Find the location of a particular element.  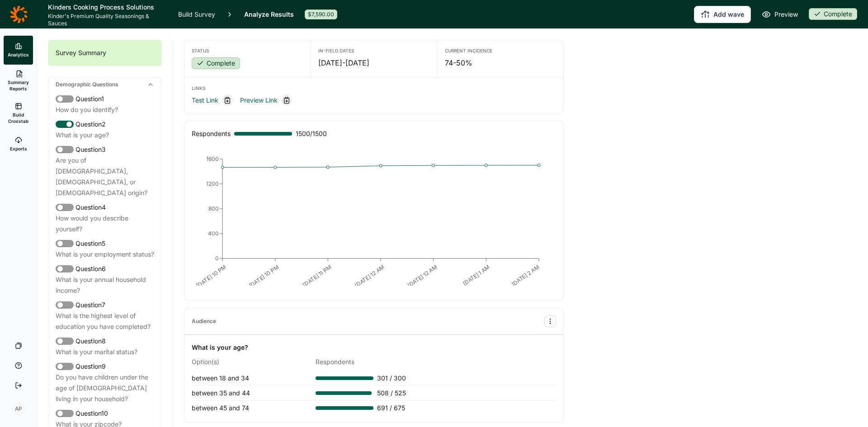

span: between 18 and 34 is located at coordinates (220, 377).